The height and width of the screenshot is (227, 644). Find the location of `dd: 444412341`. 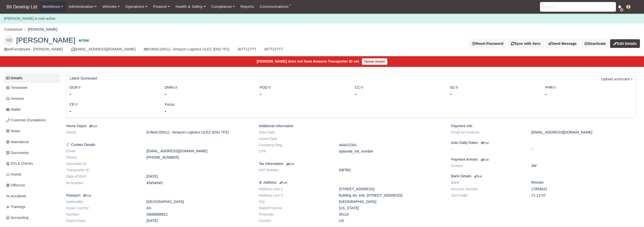

dd: 444412341 is located at coordinates (391, 145).